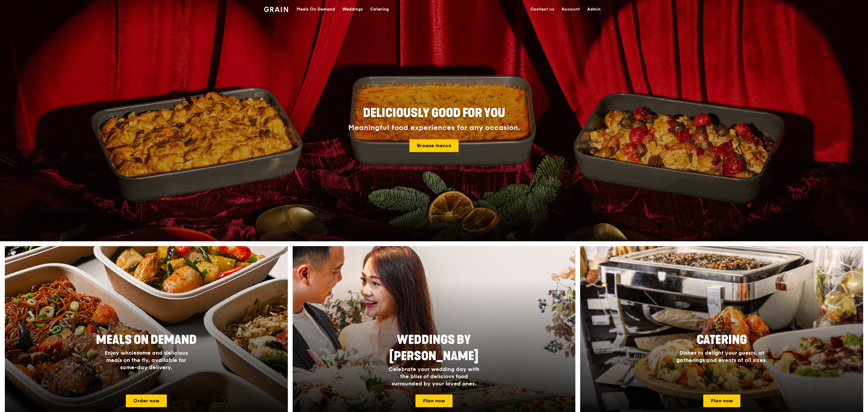 The width and height of the screenshot is (868, 412). Describe the element at coordinates (434, 146) in the screenshot. I see `a: Browse menus` at that location.